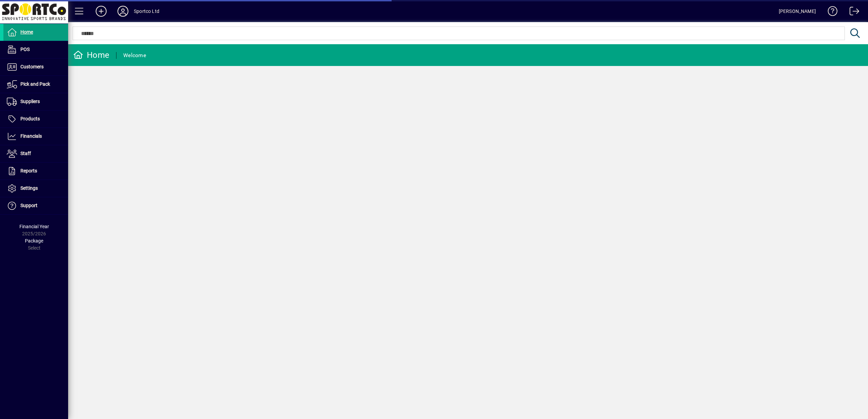  What do you see at coordinates (36, 67) in the screenshot?
I see `a: Customers` at bounding box center [36, 67].